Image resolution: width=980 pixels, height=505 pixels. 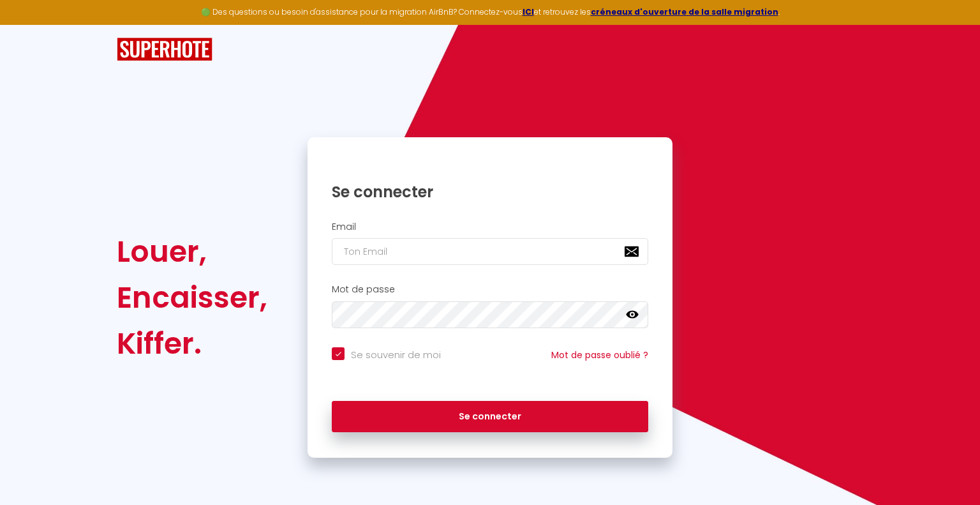 I want to click on div: Encaisser,, so click(x=192, y=298).